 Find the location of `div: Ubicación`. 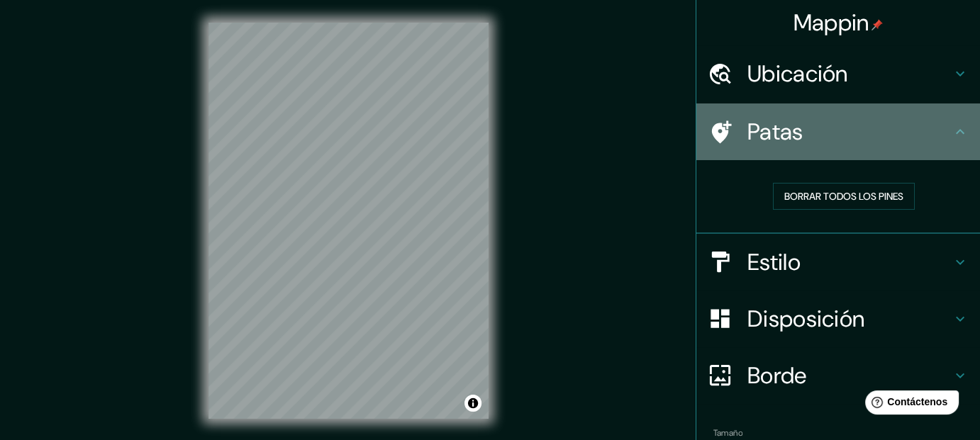

div: Ubicación is located at coordinates (838, 74).